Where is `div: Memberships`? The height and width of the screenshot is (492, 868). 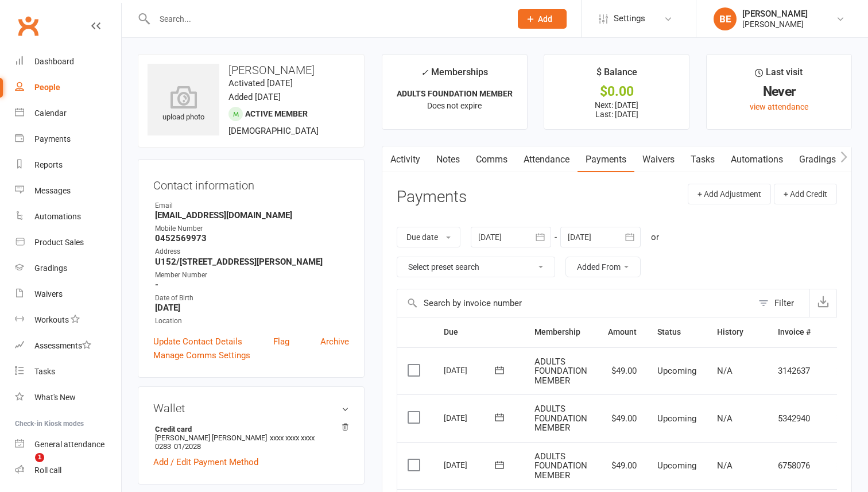 div: Memberships is located at coordinates (454, 75).